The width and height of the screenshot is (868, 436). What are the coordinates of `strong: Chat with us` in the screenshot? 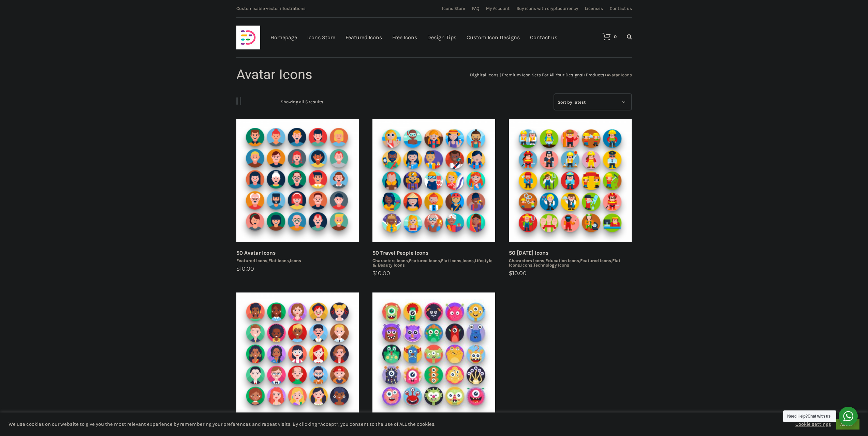 It's located at (818, 416).